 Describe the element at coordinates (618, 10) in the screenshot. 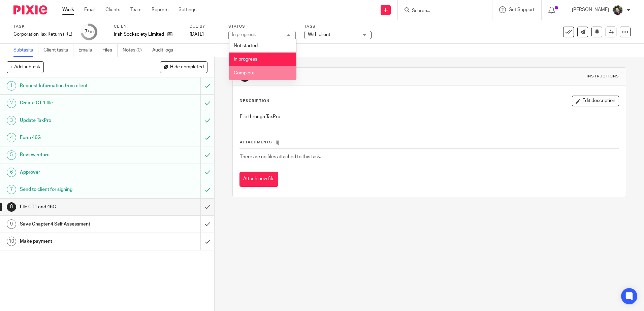

I see `img: Jade.jpeg` at that location.